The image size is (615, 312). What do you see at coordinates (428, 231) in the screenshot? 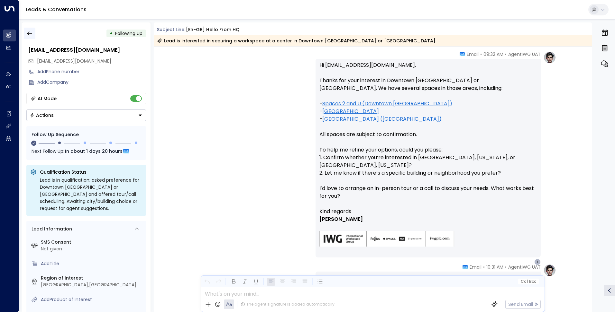
I see `div: Signature` at bounding box center [428, 231].